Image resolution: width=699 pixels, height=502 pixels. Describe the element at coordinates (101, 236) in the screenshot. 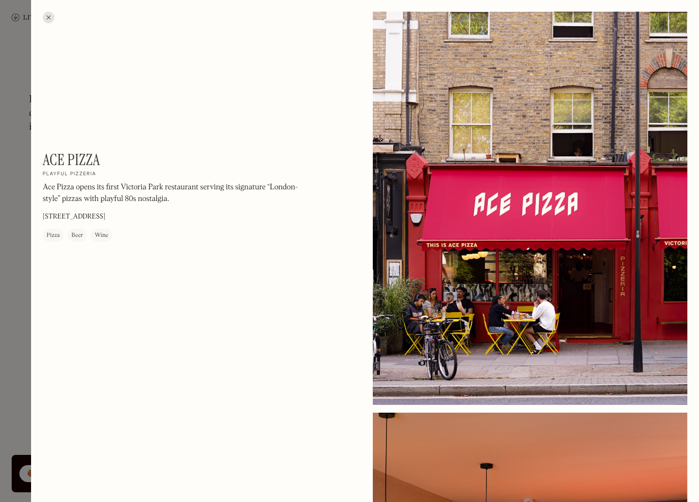

I see `div: Wine` at that location.